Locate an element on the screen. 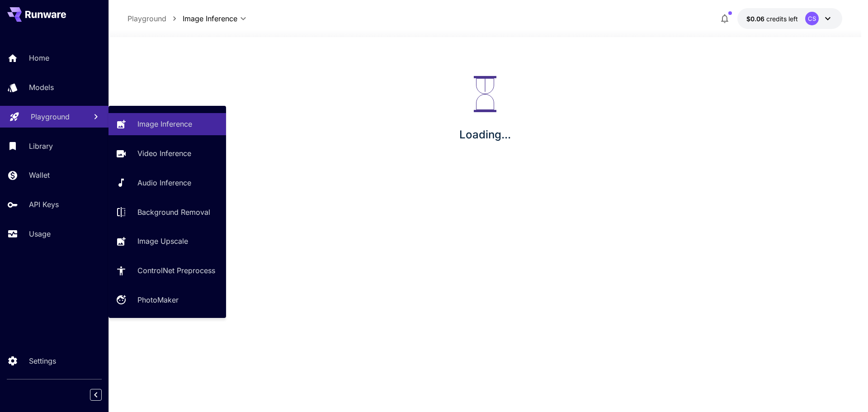 Image resolution: width=868 pixels, height=412 pixels. p: Wallet is located at coordinates (39, 175).